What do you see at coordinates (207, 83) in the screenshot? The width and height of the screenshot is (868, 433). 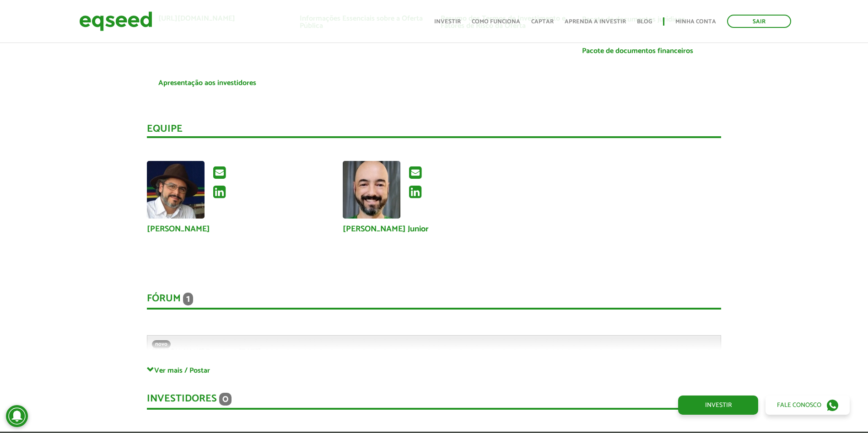 I see `a: Apresentação aos investidores` at bounding box center [207, 83].